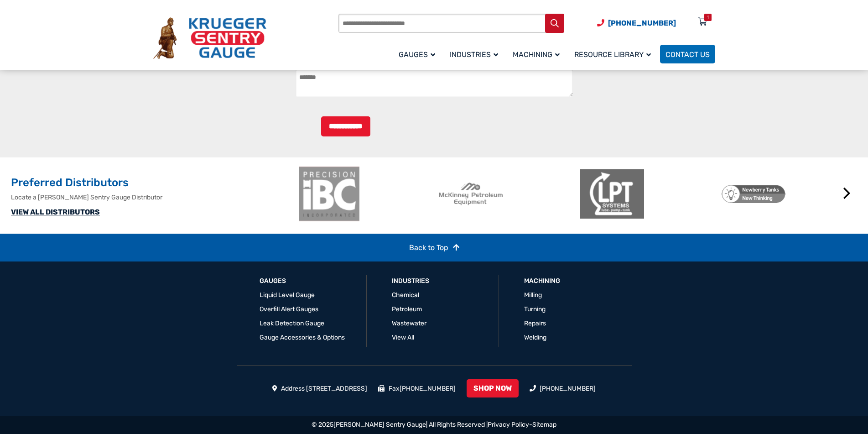 The height and width of the screenshot is (434, 868). What do you see at coordinates (417, 388) in the screenshot?
I see `li: Fax` at bounding box center [417, 388].